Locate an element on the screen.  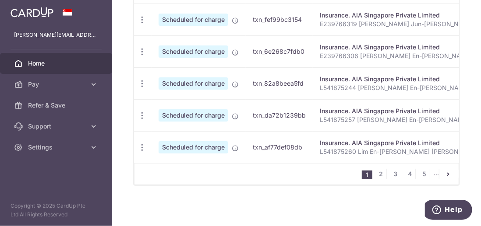
td: txn_6e268c7fdb0 is located at coordinates (279, 51).